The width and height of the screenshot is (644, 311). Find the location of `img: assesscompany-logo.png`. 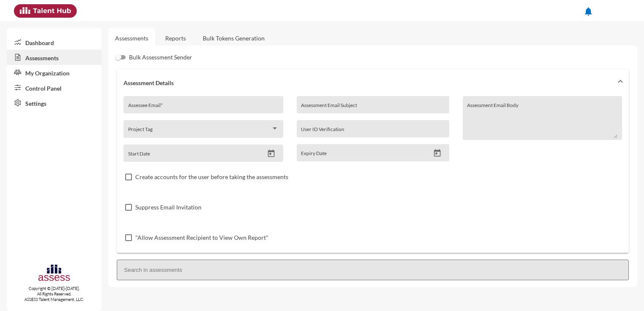

img: assesscompany-logo.png is located at coordinates (54, 274).